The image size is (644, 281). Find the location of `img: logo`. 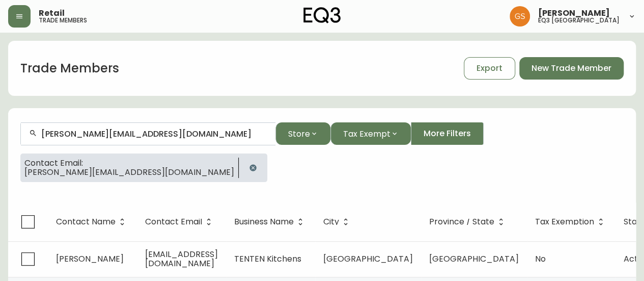

img: logo is located at coordinates (322, 15).